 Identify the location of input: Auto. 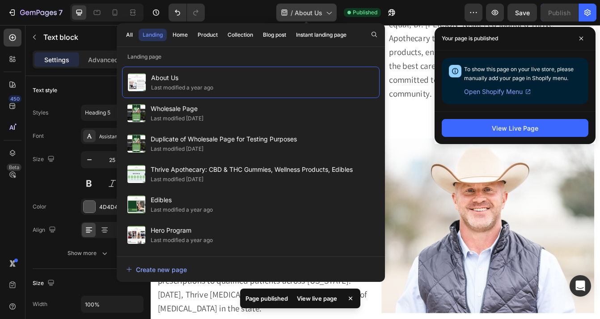
(112, 304).